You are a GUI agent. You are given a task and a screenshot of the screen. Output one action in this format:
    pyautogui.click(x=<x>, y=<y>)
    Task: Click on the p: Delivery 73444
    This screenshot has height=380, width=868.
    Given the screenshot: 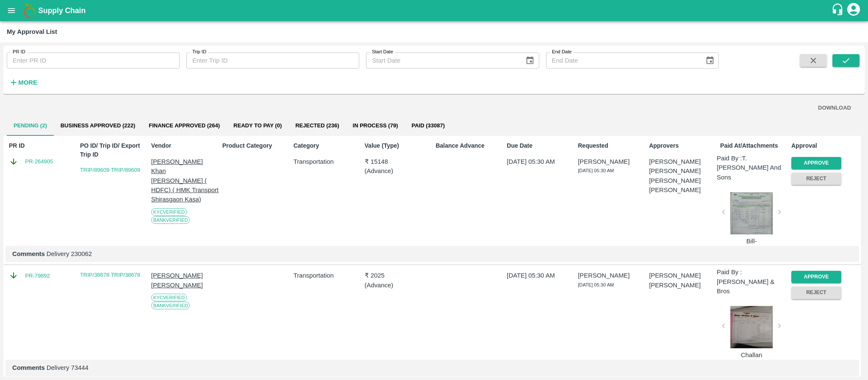 What is the action you would take?
    pyautogui.click(x=432, y=368)
    